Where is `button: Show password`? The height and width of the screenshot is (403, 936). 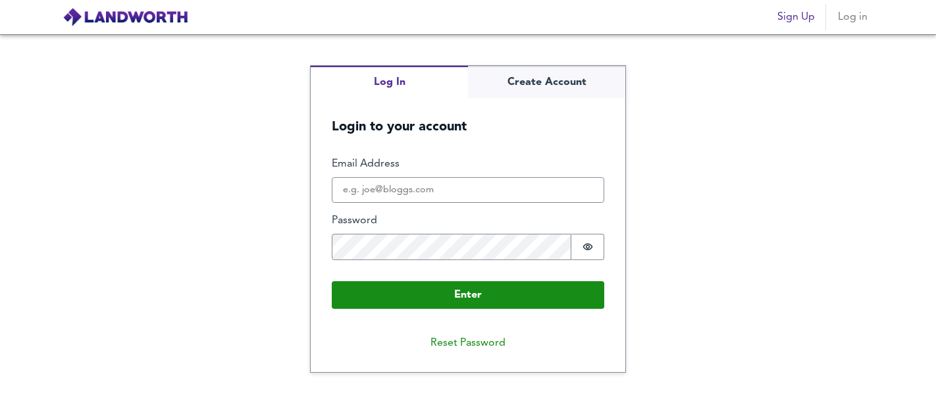
button: Show password is located at coordinates (588, 247).